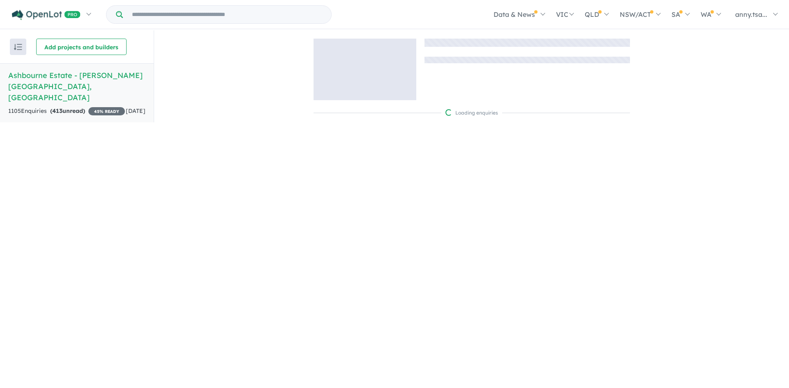 This screenshot has width=789, height=388. I want to click on span: 45 % READY, so click(106, 111).